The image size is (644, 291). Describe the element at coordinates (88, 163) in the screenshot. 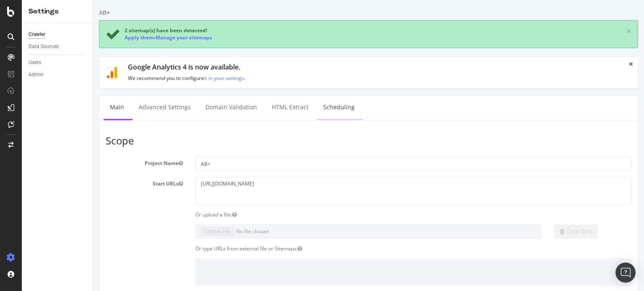

I see `button: Project Name` at that location.